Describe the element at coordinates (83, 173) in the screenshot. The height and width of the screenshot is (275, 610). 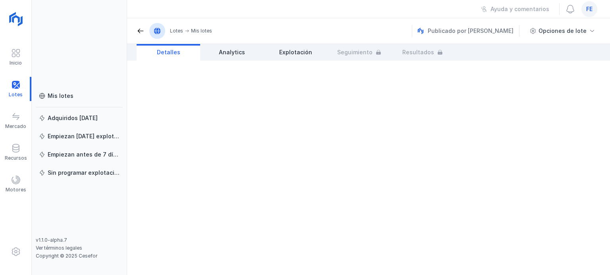
I see `div: Sin programar explotación` at that location.